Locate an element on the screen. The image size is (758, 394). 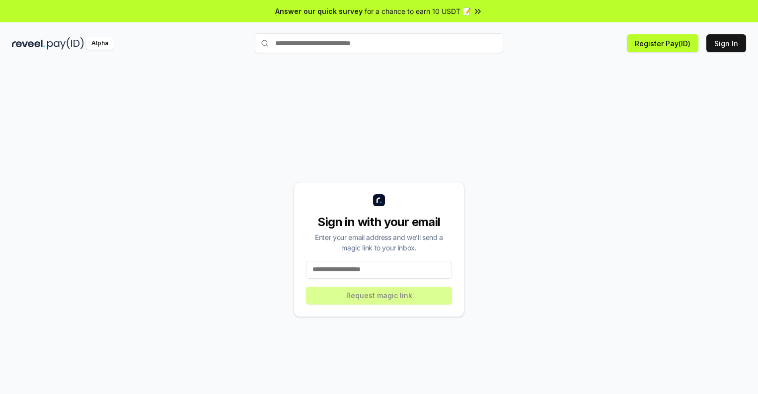
button: Sign In is located at coordinates (726, 43).